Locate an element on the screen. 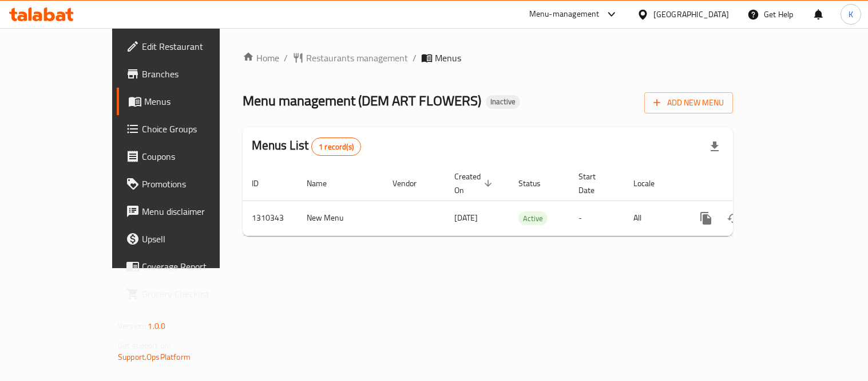 Image resolution: width=868 pixels, height=381 pixels. span: Start Date is located at coordinates (594, 183).